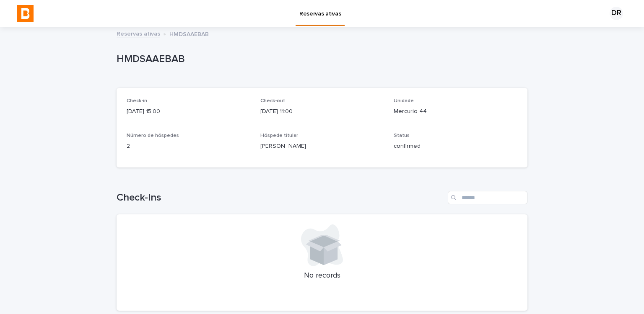  What do you see at coordinates (188, 146) in the screenshot?
I see `p: 2` at bounding box center [188, 146].